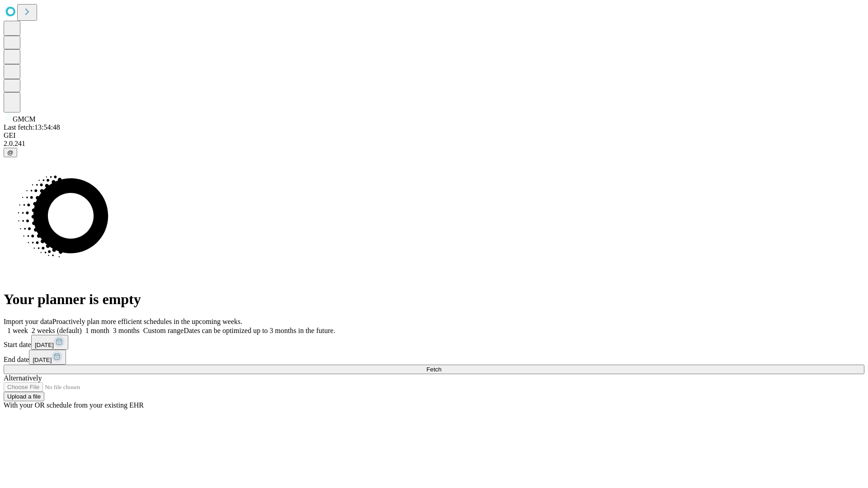 This screenshot has height=488, width=868. What do you see at coordinates (28, 321) in the screenshot?
I see `span: Import your data` at bounding box center [28, 321].